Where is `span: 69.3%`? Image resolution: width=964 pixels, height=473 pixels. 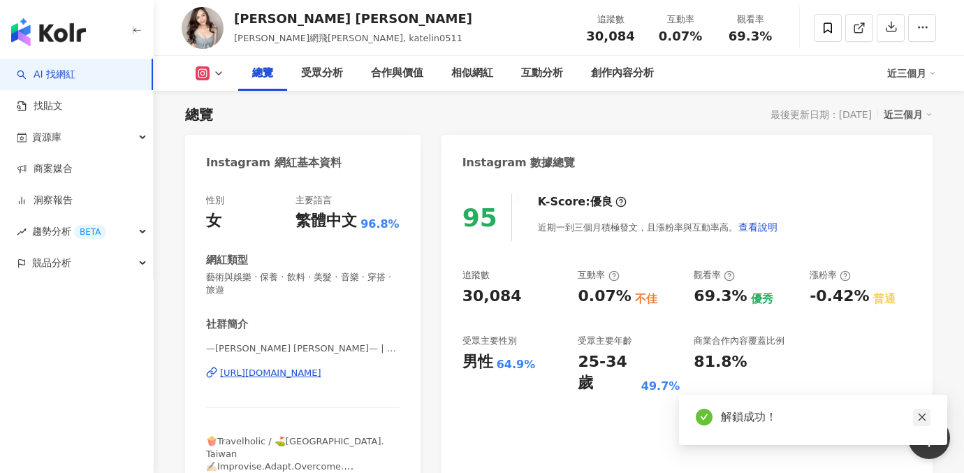 span: 69.3% is located at coordinates (750, 36).